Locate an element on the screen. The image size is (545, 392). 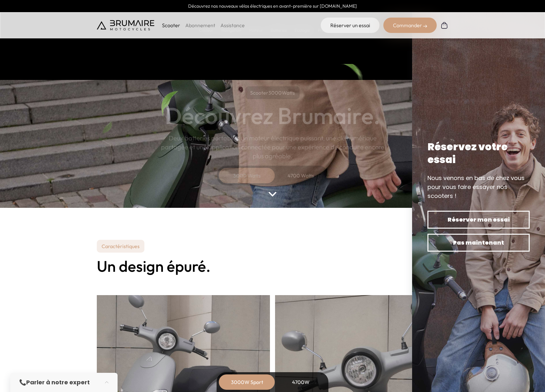
h2: Un design épuré. is located at coordinates (272, 266).